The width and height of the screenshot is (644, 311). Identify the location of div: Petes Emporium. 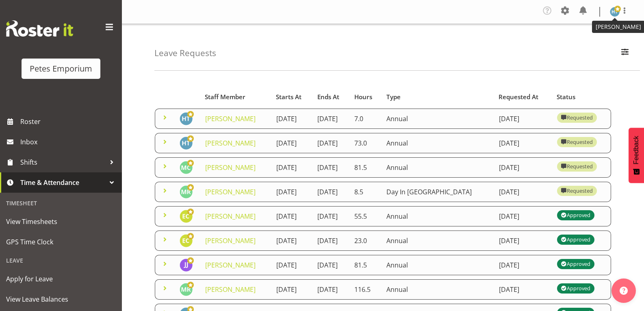
(61, 69).